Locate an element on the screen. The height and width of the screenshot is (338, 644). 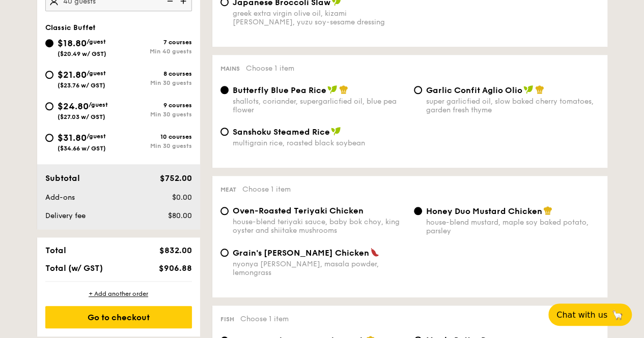
span: Chat with us is located at coordinates (582, 315).